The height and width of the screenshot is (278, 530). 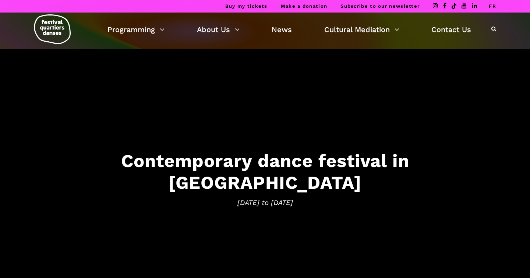 What do you see at coordinates (52, 29) in the screenshot?
I see `img: logo-fqd-med` at bounding box center [52, 29].